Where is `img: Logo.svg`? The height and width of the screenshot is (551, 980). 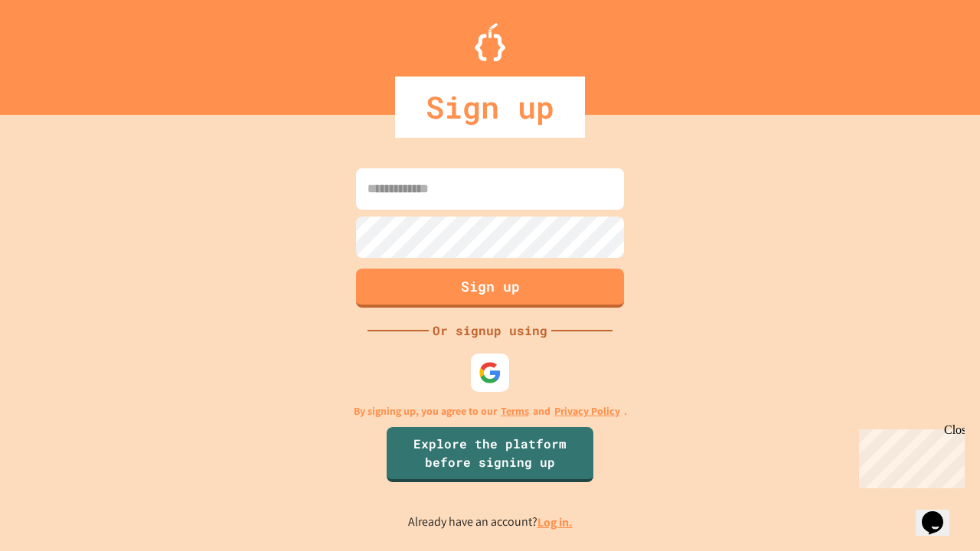
img: Logo.svg is located at coordinates (490, 42).